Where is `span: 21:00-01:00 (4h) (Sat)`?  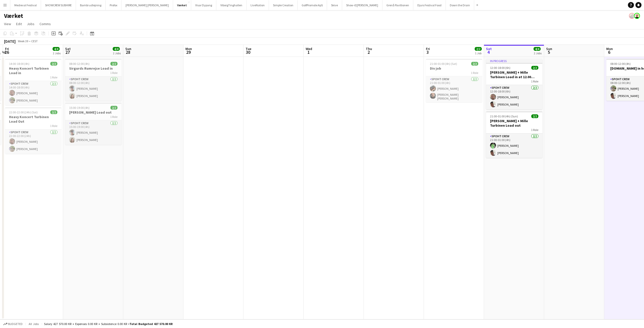
span: 21:00-01:00 (4h) (Sat) is located at coordinates (444, 64).